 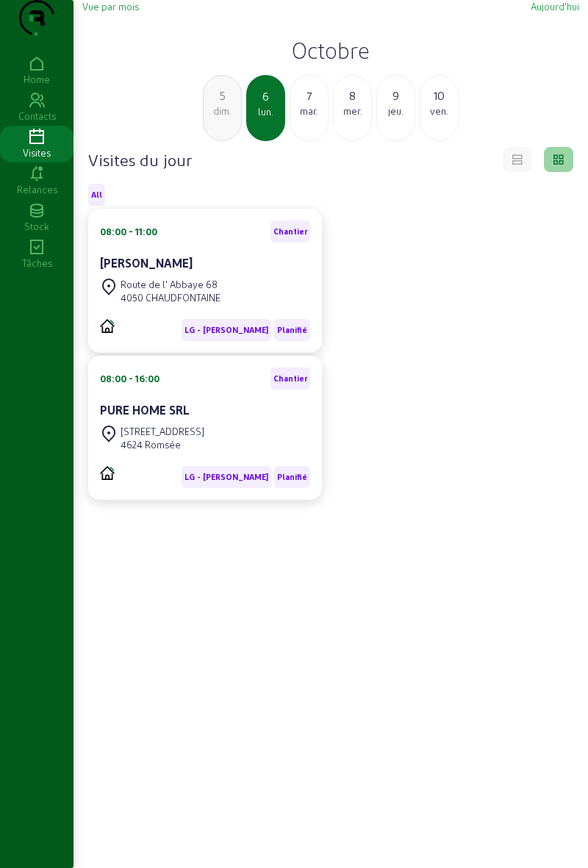 I want to click on div: 10, so click(x=439, y=96).